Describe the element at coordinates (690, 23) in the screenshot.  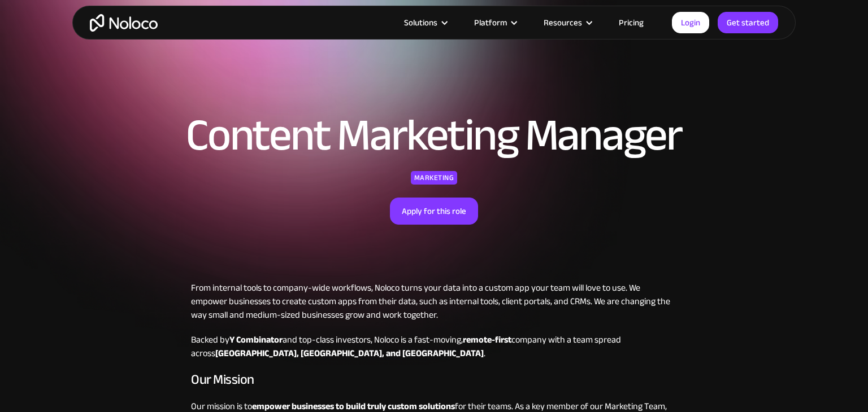
I see `a: Login` at that location.